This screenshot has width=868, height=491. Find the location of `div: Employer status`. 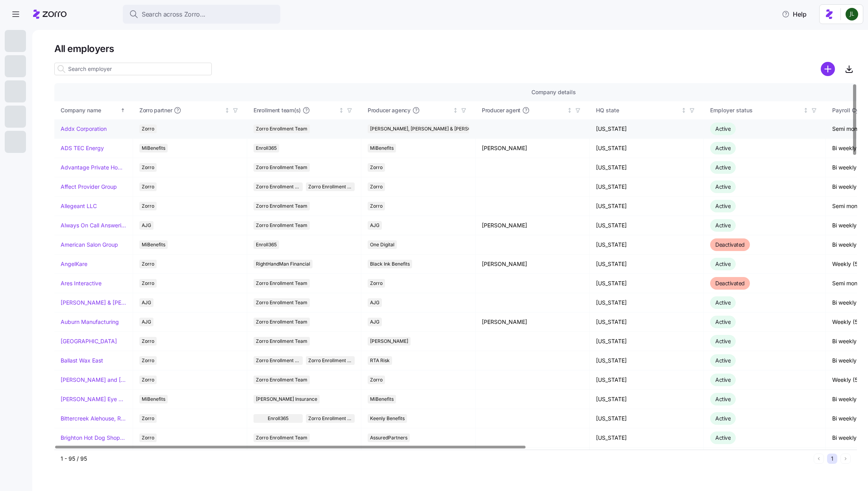

div: Employer status is located at coordinates (756, 110).